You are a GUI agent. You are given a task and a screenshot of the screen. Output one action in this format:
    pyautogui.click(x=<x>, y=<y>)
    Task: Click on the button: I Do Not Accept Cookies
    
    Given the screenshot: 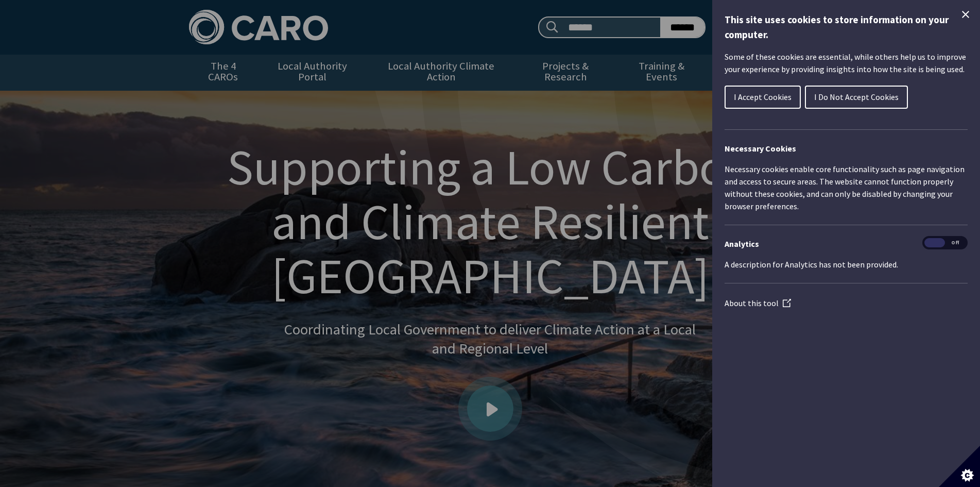 What is the action you would take?
    pyautogui.click(x=856, y=97)
    